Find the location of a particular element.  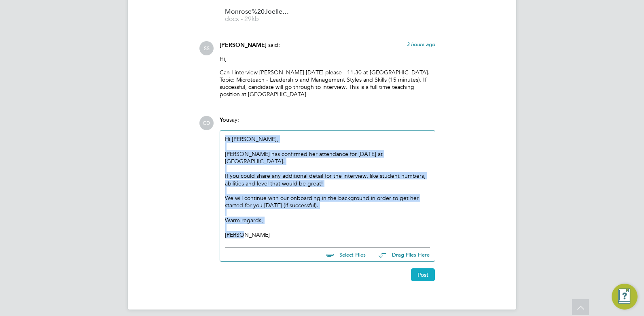

div: say: is located at coordinates (327, 123).